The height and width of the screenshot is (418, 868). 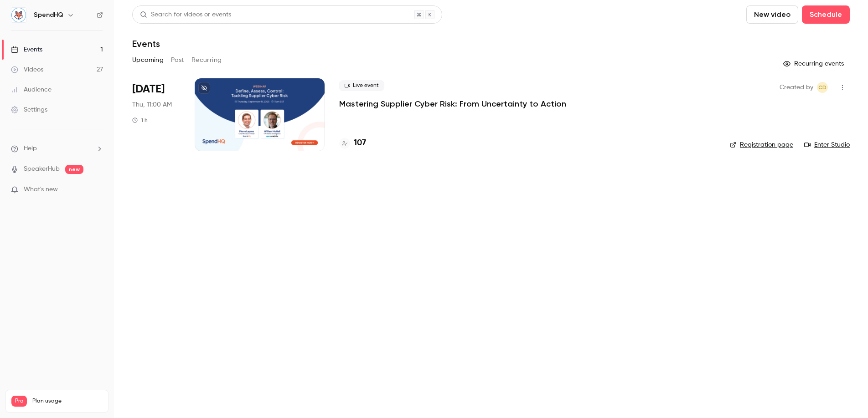 What do you see at coordinates (361, 86) in the screenshot?
I see `span: Live event` at bounding box center [361, 86].